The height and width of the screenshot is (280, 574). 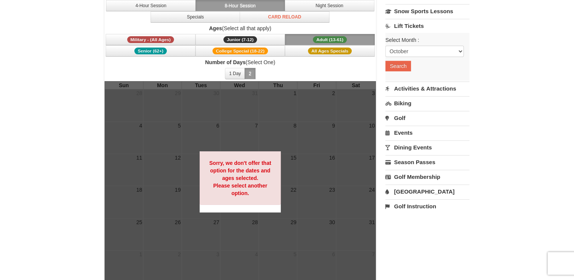 I want to click on strong: Number of Days, so click(x=225, y=62).